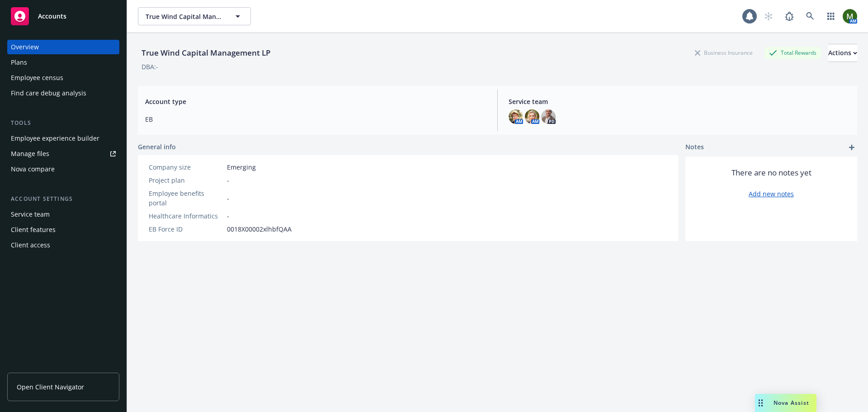 This screenshot has width=868, height=412. What do you see at coordinates (694, 147) in the screenshot?
I see `span: Notes` at bounding box center [694, 147].